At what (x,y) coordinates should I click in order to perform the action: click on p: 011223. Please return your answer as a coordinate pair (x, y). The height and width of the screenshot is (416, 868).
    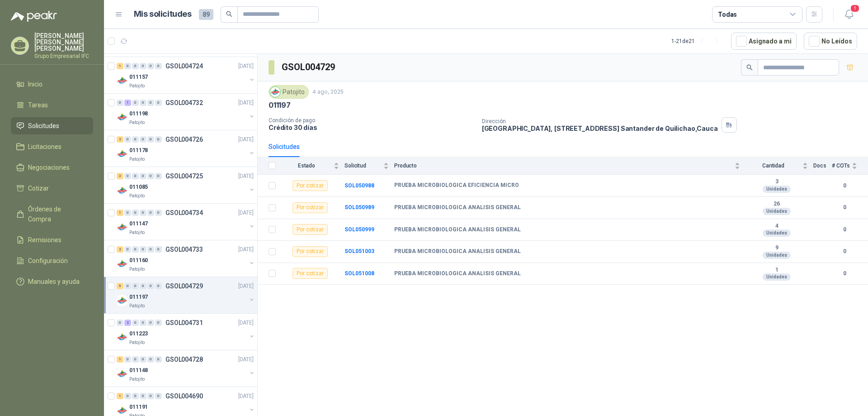
    Looking at the image, I should click on (138, 334).